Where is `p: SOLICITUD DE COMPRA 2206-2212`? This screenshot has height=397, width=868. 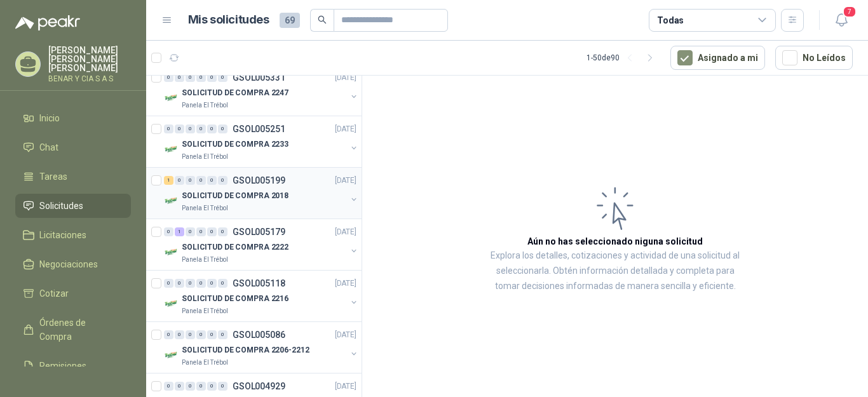
p: SOLICITUD DE COMPRA 2206-2212 is located at coordinates (246, 350).